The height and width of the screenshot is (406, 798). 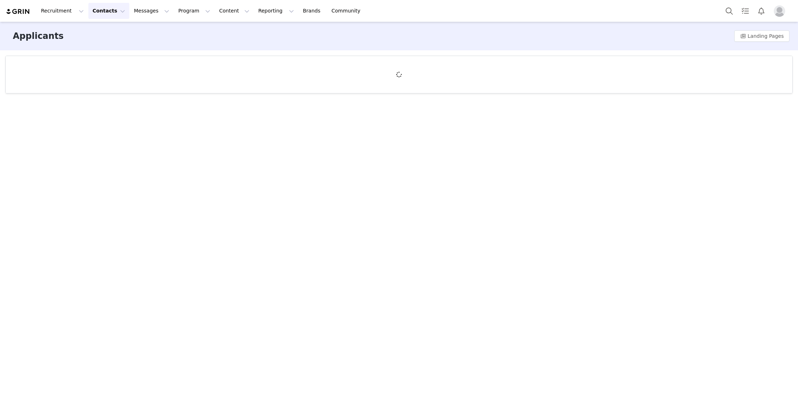 What do you see at coordinates (780, 11) in the screenshot?
I see `img: placeholder-profile.jpg` at bounding box center [780, 11].